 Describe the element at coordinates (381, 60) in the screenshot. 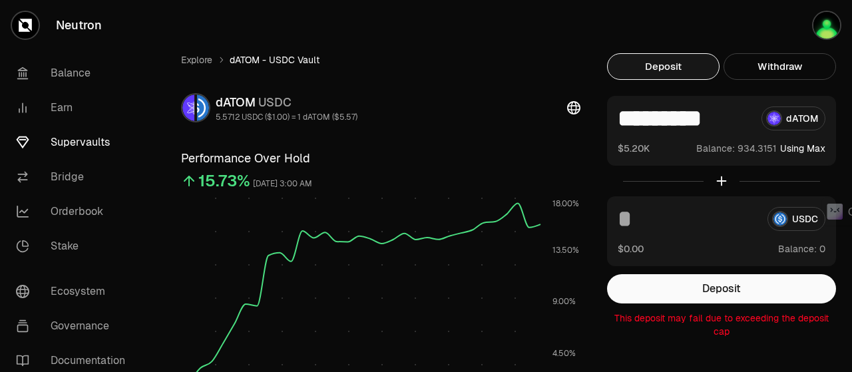

I see `nav: breadcrumb` at that location.